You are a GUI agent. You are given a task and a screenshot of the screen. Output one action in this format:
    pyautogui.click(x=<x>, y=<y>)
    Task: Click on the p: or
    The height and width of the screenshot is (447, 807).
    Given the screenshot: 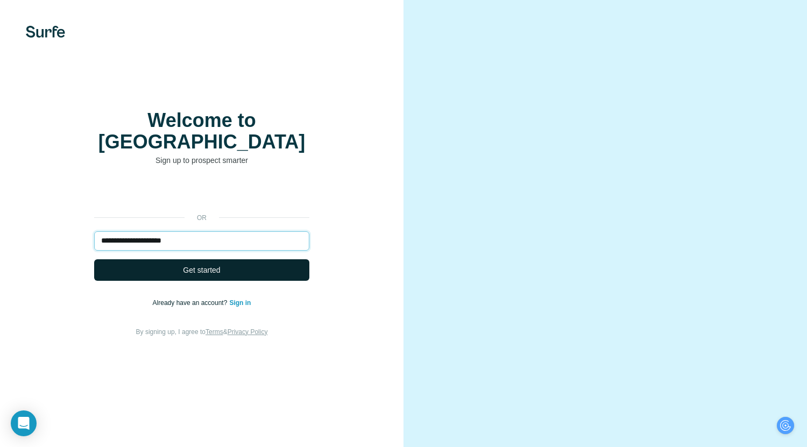 What is the action you would take?
    pyautogui.click(x=202, y=218)
    